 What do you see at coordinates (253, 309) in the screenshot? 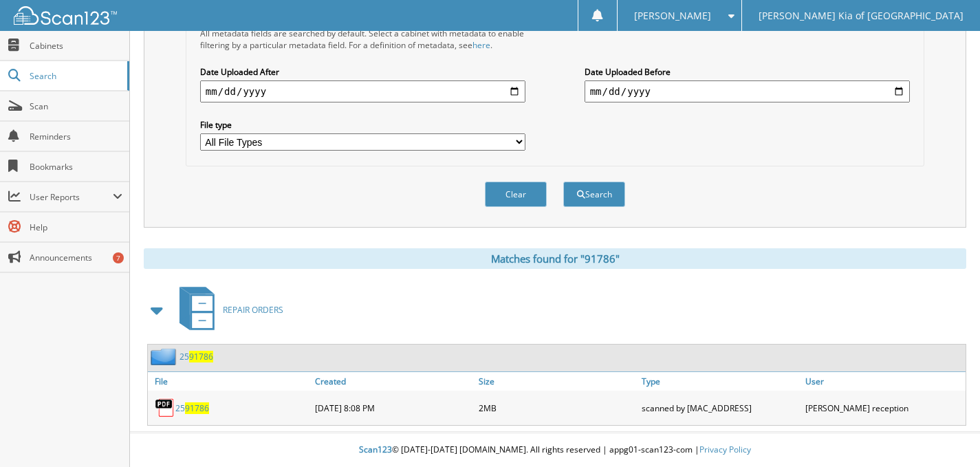
I see `span: REPAIR ORDERS` at bounding box center [253, 309].